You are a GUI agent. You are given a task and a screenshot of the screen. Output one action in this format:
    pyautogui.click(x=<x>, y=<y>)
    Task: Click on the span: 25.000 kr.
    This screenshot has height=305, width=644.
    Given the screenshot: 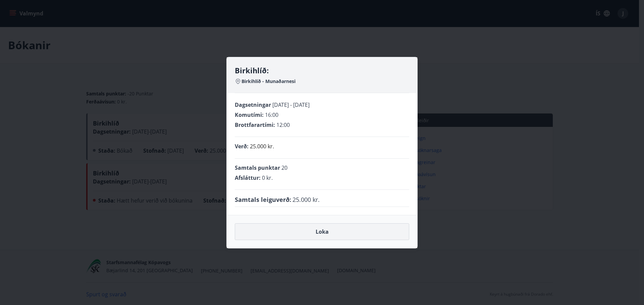 What is the action you would take?
    pyautogui.click(x=306, y=200)
    